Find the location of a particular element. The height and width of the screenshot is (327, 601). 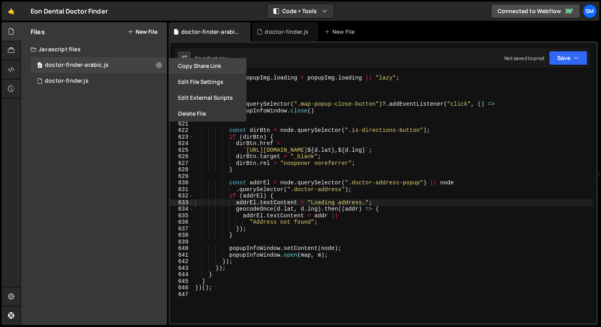

div: 634 is located at coordinates (182, 209).